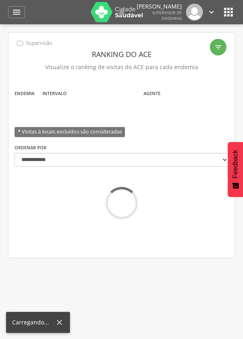  Describe the element at coordinates (55, 94) in the screenshot. I see `label: Intervalo` at that location.